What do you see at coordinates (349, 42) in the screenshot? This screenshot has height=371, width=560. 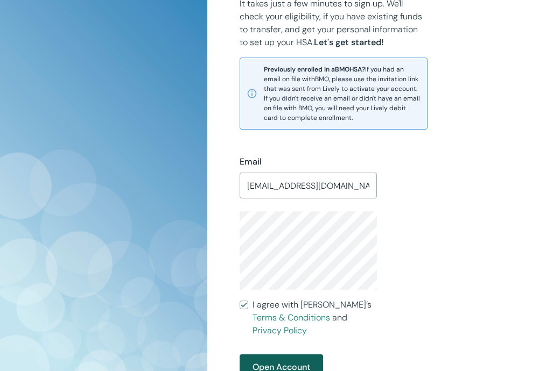 I see `strong: Let's get started!` at bounding box center [349, 42].